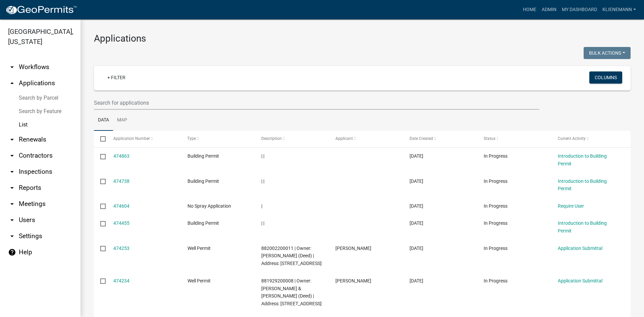 This screenshot has width=644, height=317. Describe the element at coordinates (210, 206) in the screenshot. I see `span: No Spray Application` at that location.